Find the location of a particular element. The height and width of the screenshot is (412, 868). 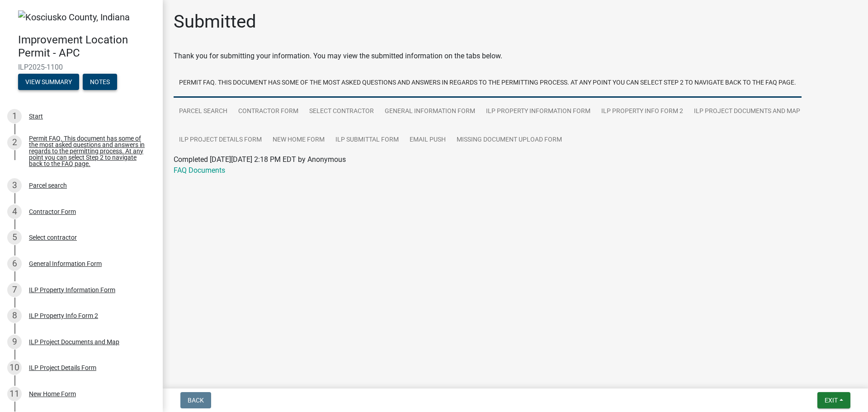

a: ILP Project Documents and Map is located at coordinates (747, 112).